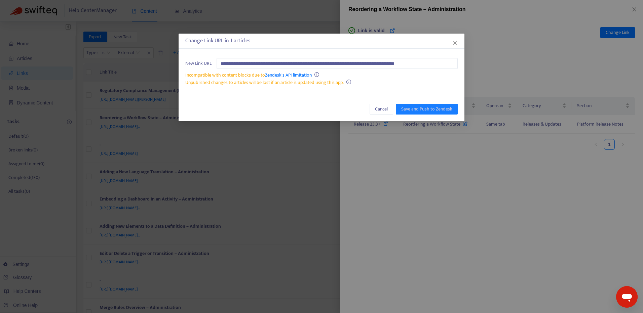  I want to click on span: Unpublished changes to articles will be lost if an article is updated using this app., so click(264, 82).